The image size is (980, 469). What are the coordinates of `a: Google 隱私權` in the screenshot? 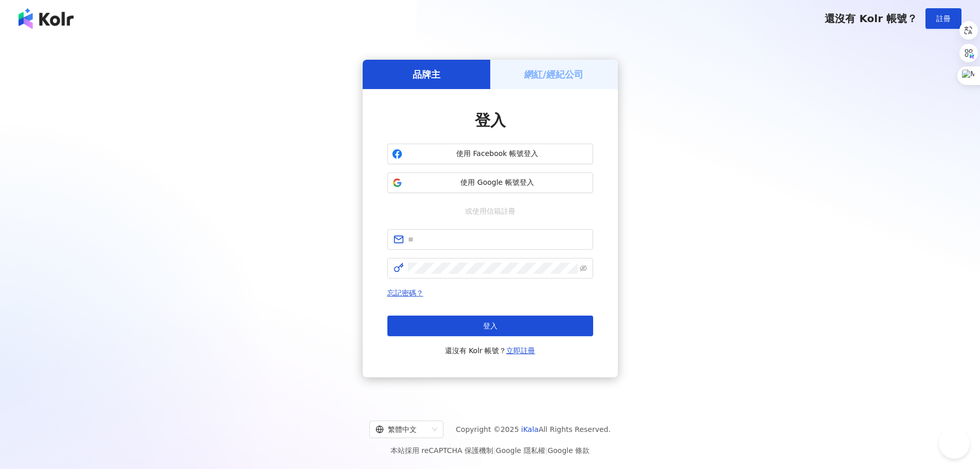 It's located at (521, 450).